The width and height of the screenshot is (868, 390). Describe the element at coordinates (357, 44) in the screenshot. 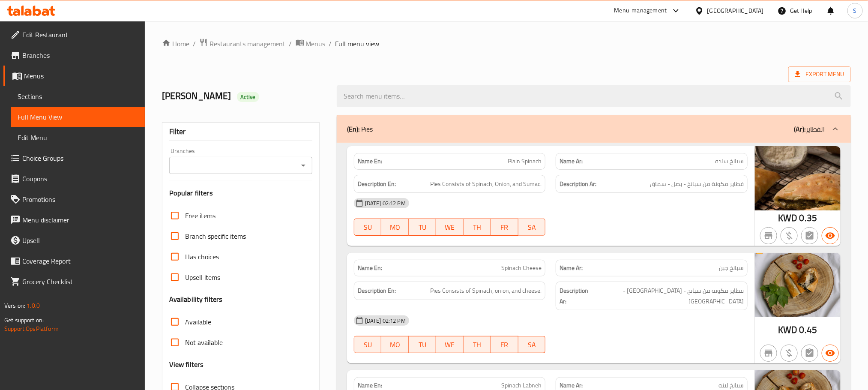

I see `span: Full menu view` at that location.